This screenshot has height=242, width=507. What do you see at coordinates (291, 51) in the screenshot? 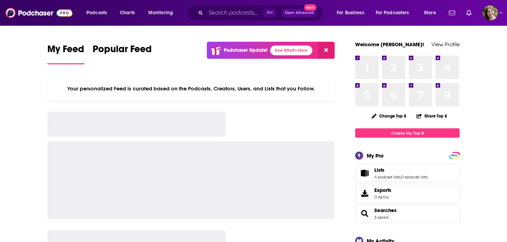
I see `a: See What's New` at bounding box center [291, 51].